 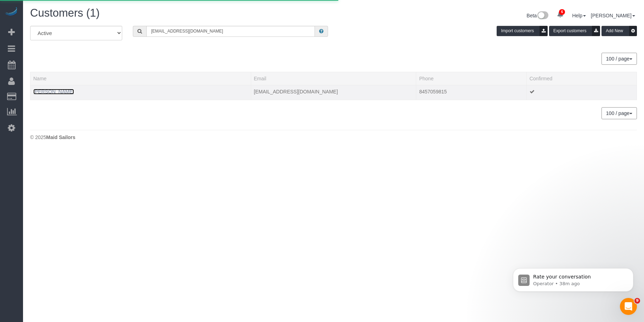 I want to click on td: Phone, so click(x=471, y=92).